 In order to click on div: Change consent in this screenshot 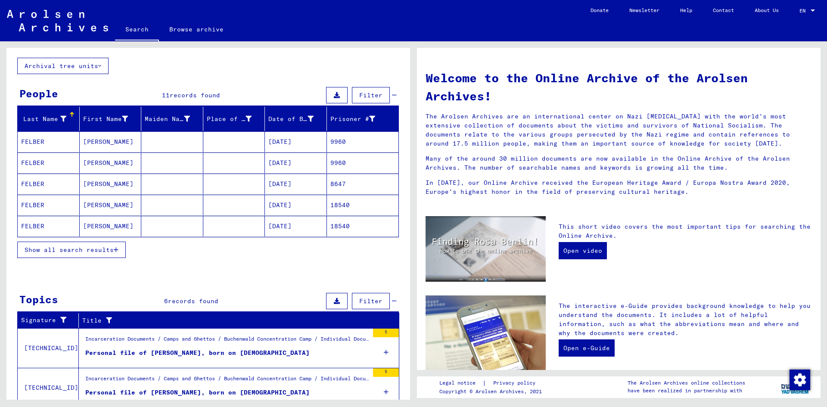, I will do `click(800, 380)`.